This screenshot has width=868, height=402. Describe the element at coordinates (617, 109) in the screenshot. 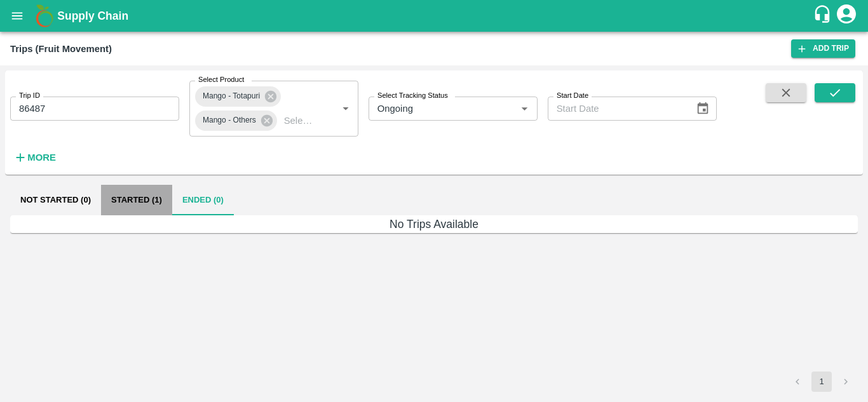

I see `input: Start Date` at that location.